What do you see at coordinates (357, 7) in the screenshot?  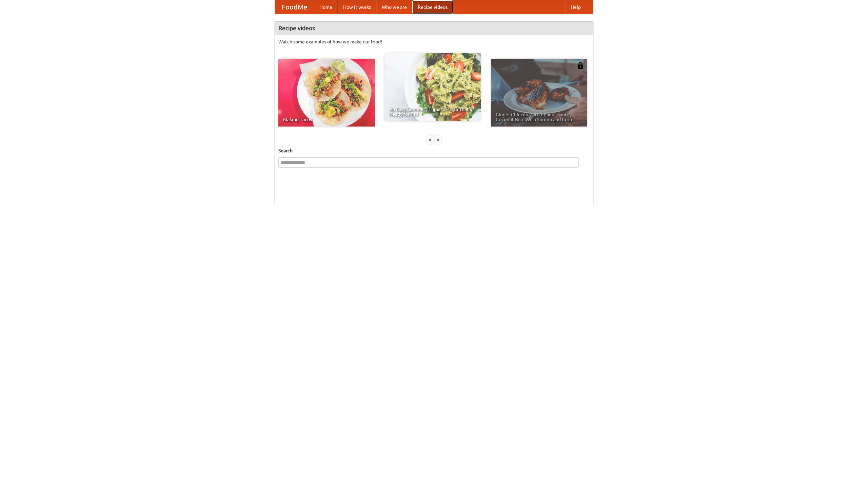 I see `a: How it works` at bounding box center [357, 7].